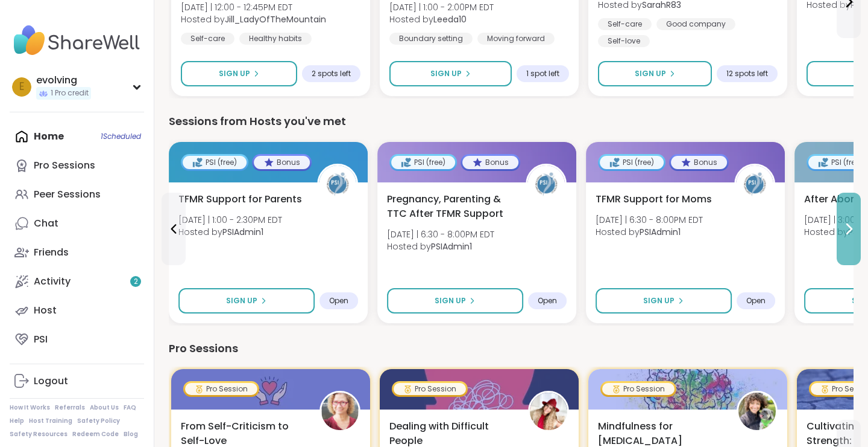  I want to click on a: Logout, so click(77, 380).